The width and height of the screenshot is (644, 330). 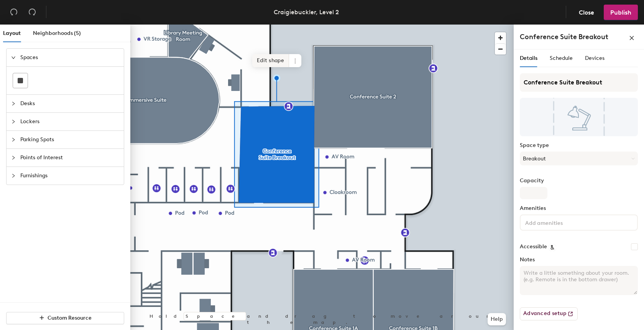 What do you see at coordinates (564, 37) in the screenshot?
I see `h4: Conference Suite Breakout` at bounding box center [564, 37].